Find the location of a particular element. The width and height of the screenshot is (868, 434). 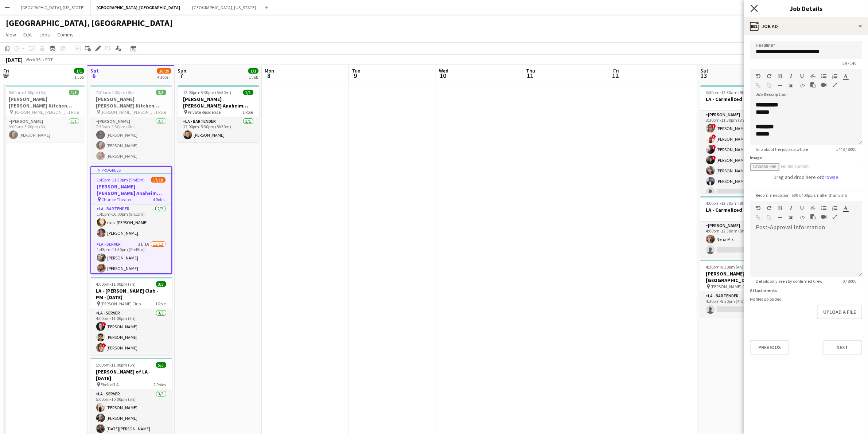

div: 1 Job is located at coordinates (253, 77).